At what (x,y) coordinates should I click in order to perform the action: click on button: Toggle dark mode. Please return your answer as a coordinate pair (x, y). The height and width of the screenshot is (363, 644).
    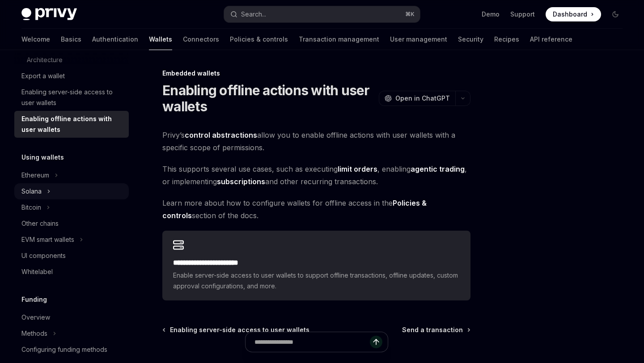
    Looking at the image, I should click on (616, 14).